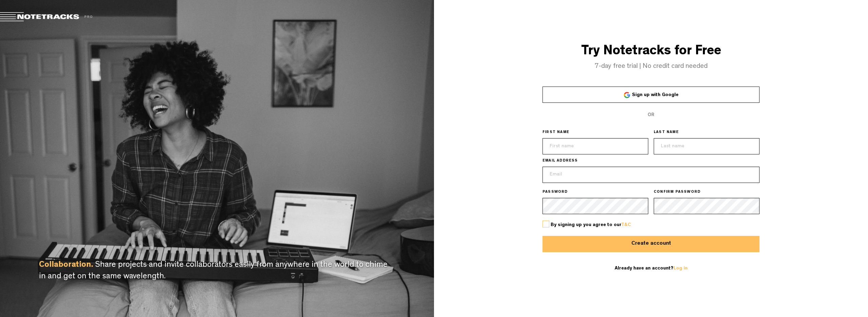  Describe the element at coordinates (680, 268) in the screenshot. I see `a: Log in` at that location.